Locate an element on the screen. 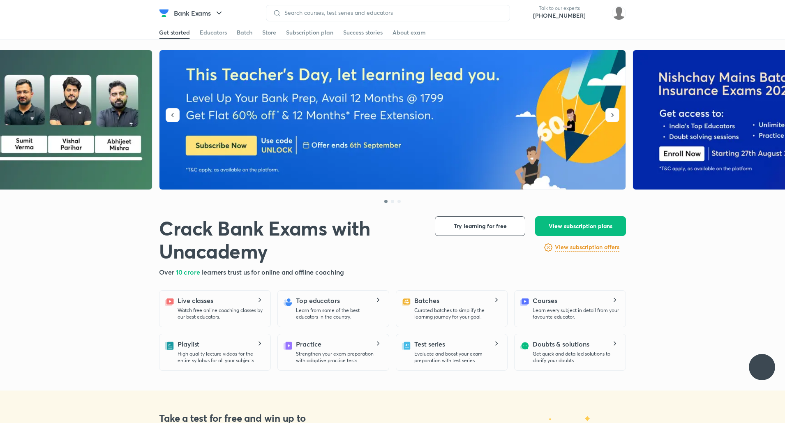 The image size is (785, 423). a: Subscription plan is located at coordinates (309, 32).